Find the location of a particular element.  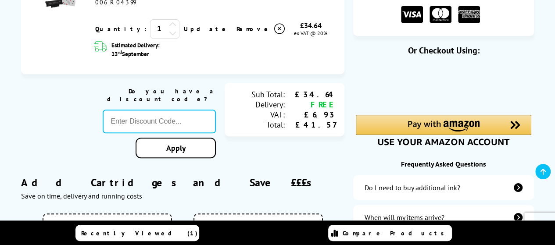

a: Update is located at coordinates (206, 29).